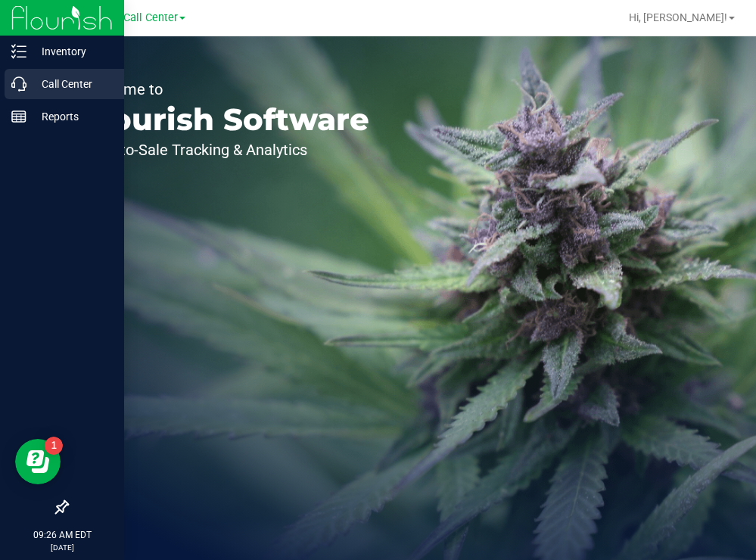  What do you see at coordinates (62, 535) in the screenshot?
I see `p: 09:26 AM EDT` at bounding box center [62, 535].